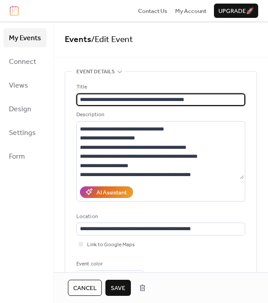 The image size is (268, 303). What do you see at coordinates (160, 87) in the screenshot?
I see `div: Title` at bounding box center [160, 87].